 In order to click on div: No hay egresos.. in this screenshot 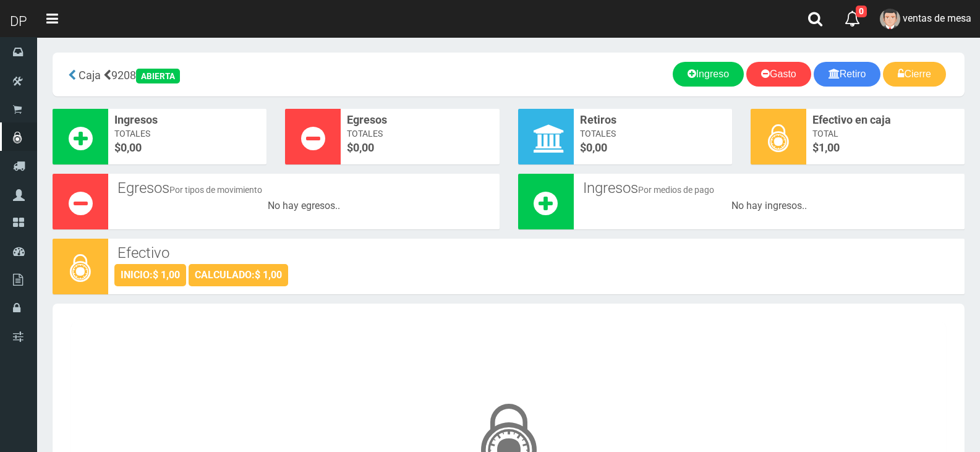, I will do `click(304, 206)`.